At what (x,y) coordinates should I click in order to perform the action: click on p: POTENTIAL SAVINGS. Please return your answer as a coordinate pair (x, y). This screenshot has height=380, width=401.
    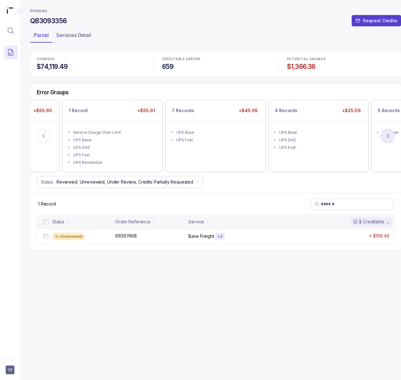
    Looking at the image, I should click on (341, 59).